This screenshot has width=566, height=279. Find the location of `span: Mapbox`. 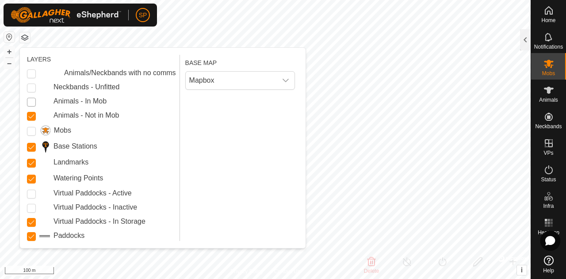

span: Mapbox is located at coordinates (231, 80).